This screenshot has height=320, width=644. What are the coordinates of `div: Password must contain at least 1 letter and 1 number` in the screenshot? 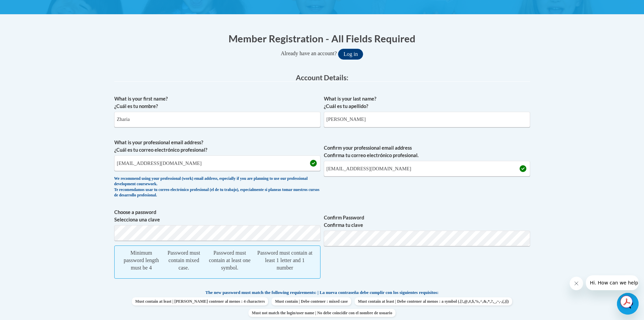 It's located at (285, 261).